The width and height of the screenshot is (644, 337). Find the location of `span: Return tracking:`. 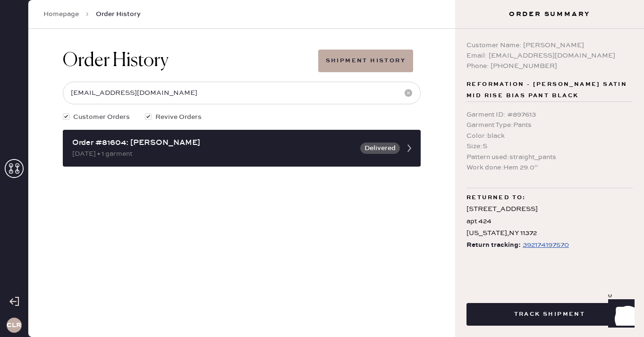

span: Return tracking: is located at coordinates (493, 245).